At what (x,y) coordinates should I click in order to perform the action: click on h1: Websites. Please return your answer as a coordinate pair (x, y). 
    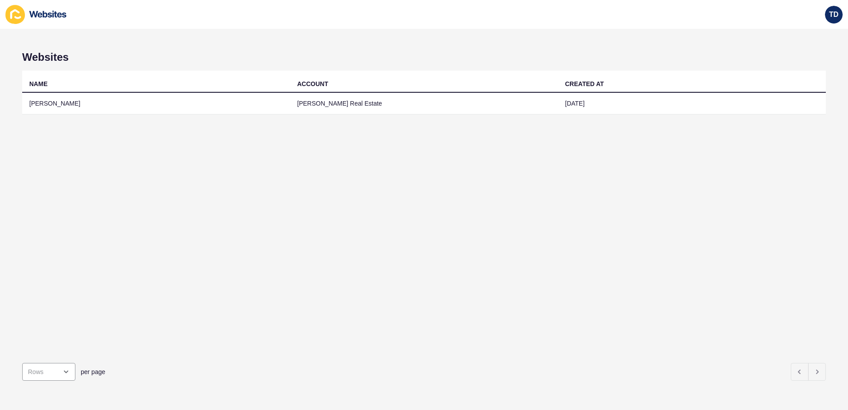
    Looking at the image, I should click on (424, 57).